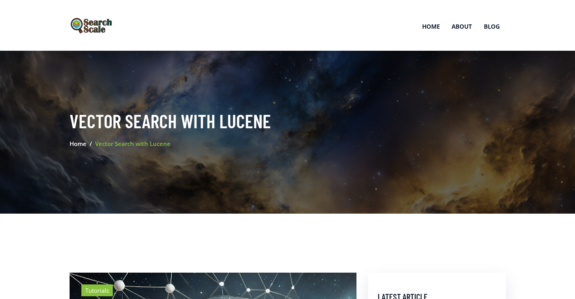  What do you see at coordinates (128, 143) in the screenshot?
I see `li: Vector Search with Lucene` at bounding box center [128, 143].